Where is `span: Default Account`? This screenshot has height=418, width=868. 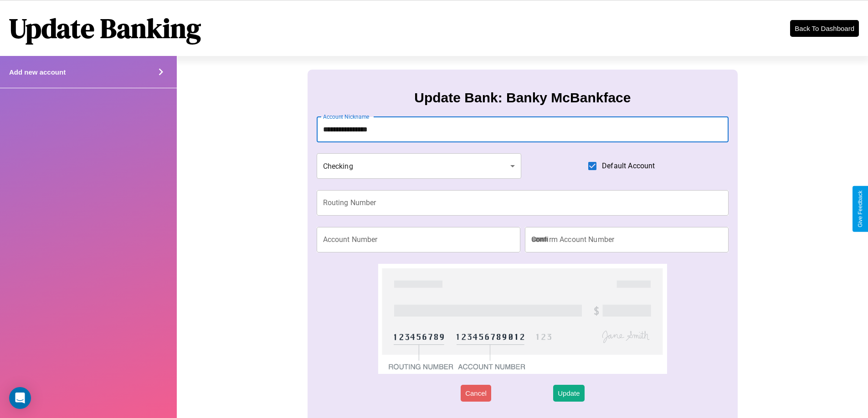 span: Default Account is located at coordinates (628, 167).